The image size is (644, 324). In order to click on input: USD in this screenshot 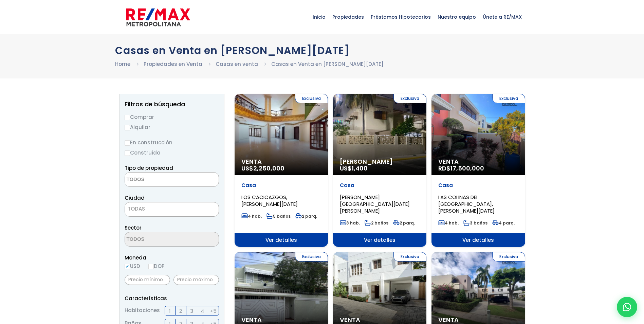, I will do `click(127, 266)`.